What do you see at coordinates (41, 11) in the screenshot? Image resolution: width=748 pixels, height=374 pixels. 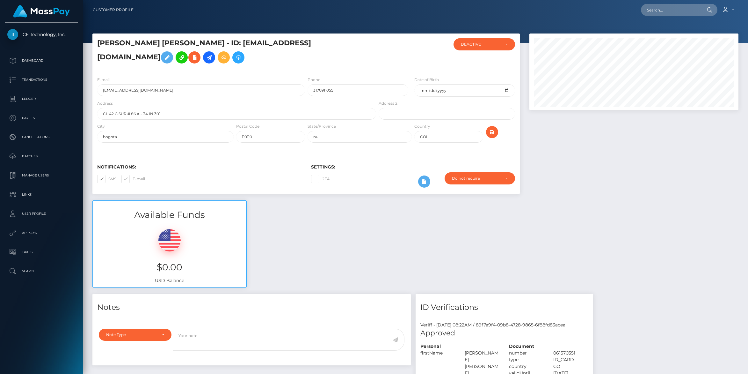 I see `img: MassPay Logo` at bounding box center [41, 11].